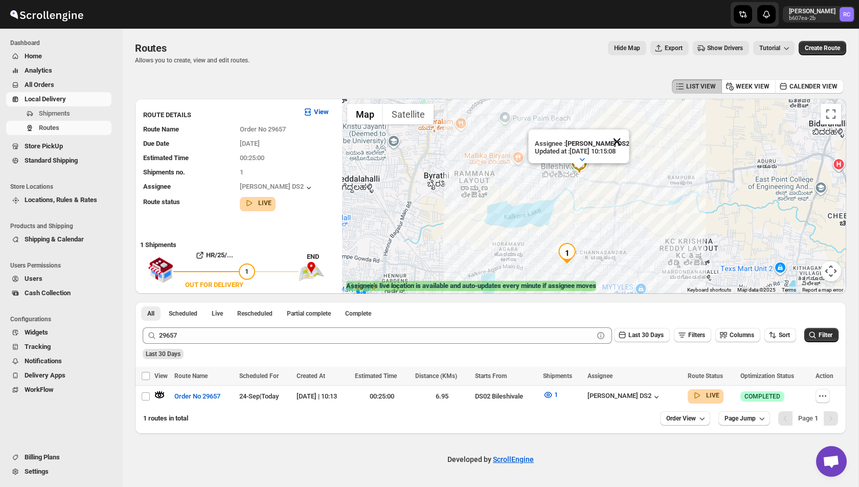 The image size is (859, 487). What do you see at coordinates (37, 346) in the screenshot?
I see `span: Tracking` at bounding box center [37, 346].